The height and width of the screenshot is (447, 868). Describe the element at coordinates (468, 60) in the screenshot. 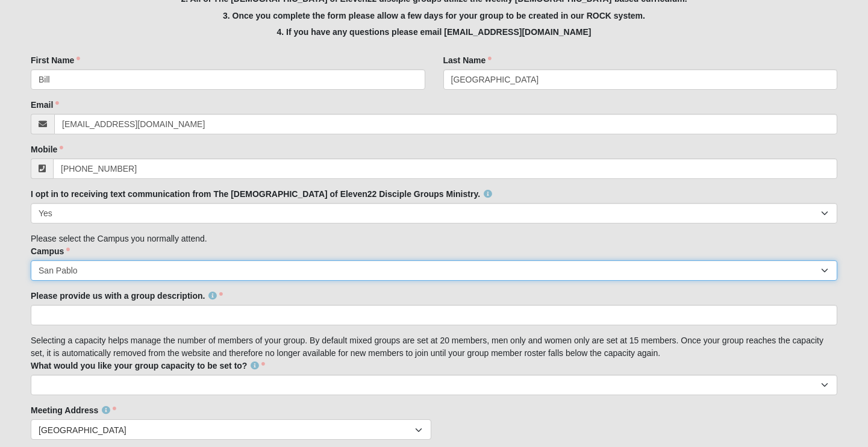

I see `label: Last Name` at that location.